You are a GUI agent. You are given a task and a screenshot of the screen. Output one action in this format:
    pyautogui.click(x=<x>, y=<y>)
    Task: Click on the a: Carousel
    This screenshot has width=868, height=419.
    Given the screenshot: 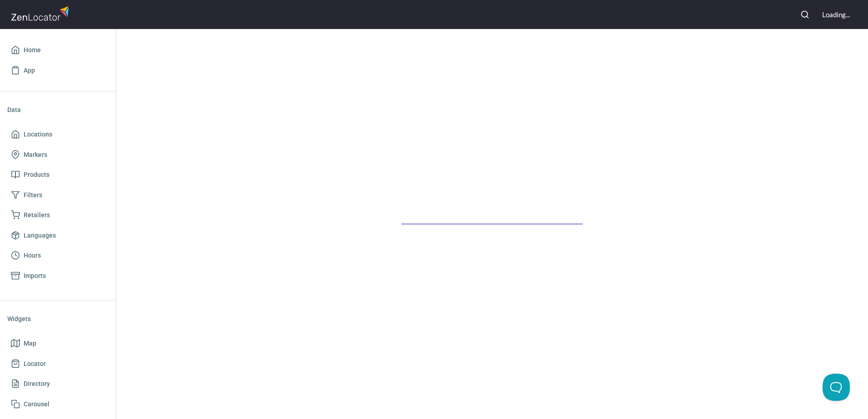 What is the action you would take?
    pyautogui.click(x=57, y=404)
    